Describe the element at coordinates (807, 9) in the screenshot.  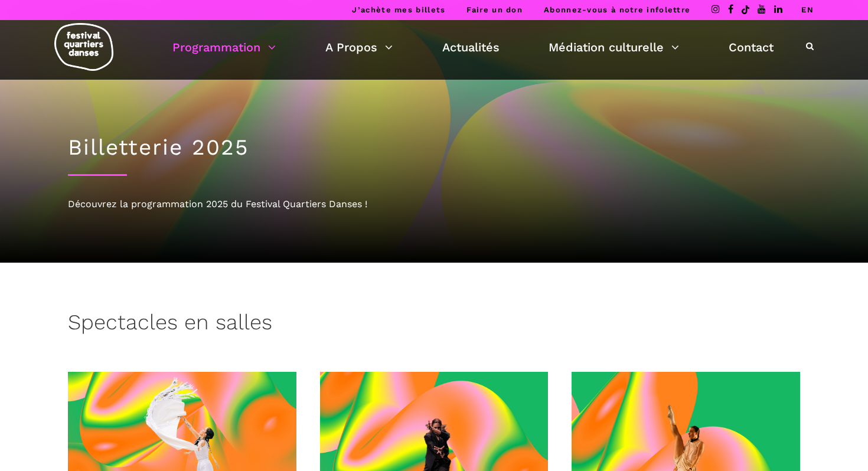
I see `a: EN` at that location.